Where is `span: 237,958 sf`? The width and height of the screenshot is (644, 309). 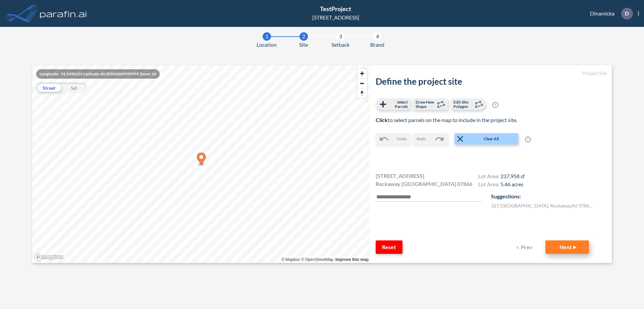
span: 237,958 sf is located at coordinates (512, 176).